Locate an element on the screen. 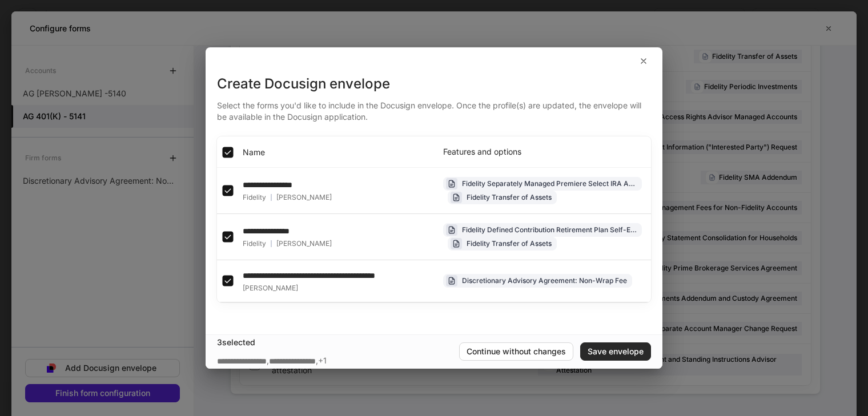 The image size is (868, 416). div: Discretionary Advisory Agreement: Non-Wrap Fee is located at coordinates (544, 280).